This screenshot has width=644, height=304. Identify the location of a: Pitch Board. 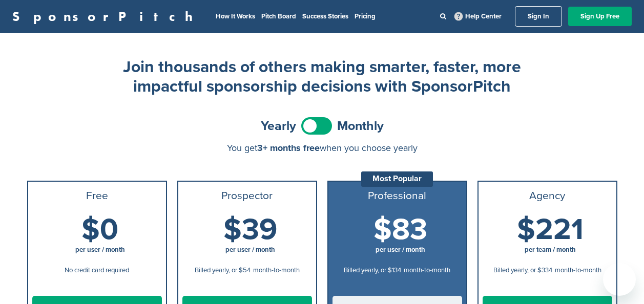
(279, 16).